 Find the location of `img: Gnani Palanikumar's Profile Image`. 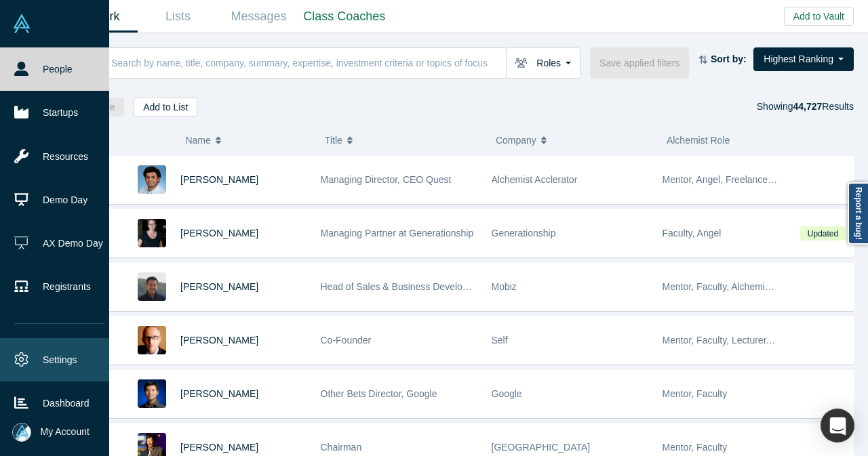

img: Gnani Palanikumar's Profile Image is located at coordinates (152, 179).